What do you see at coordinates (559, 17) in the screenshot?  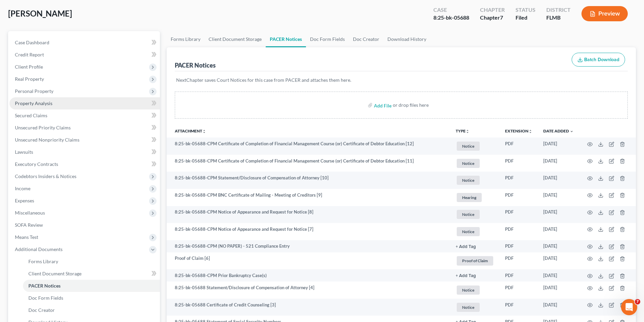 I see `div: FLMB` at bounding box center [559, 17].